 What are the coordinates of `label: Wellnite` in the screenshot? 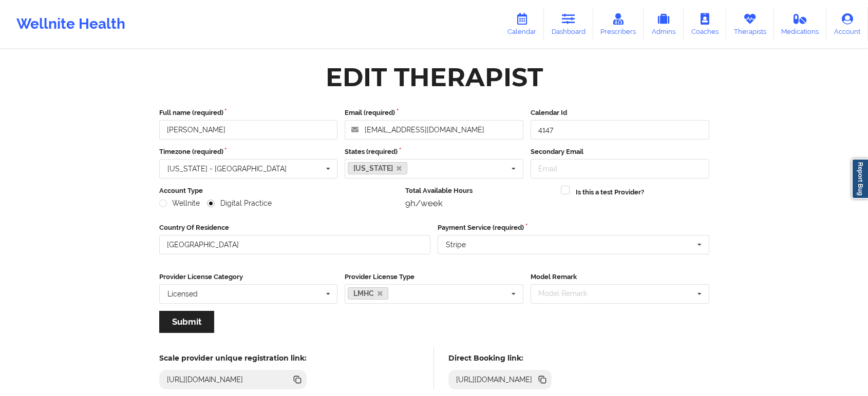 It's located at (180, 203).